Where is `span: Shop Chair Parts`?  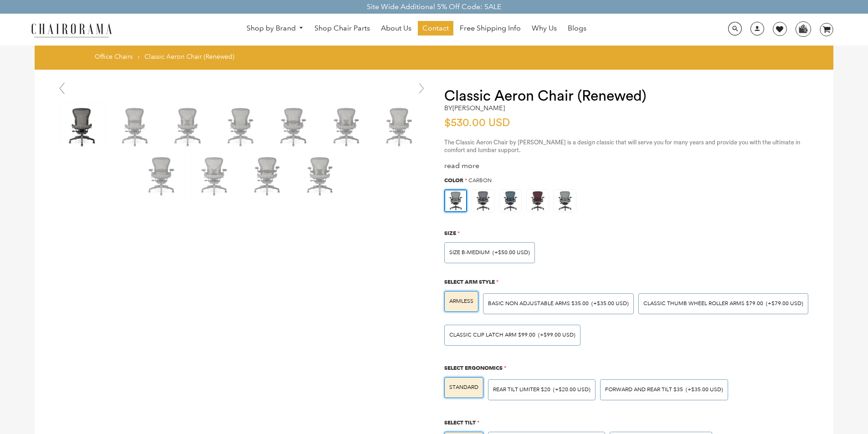 span: Shop Chair Parts is located at coordinates (342, 28).